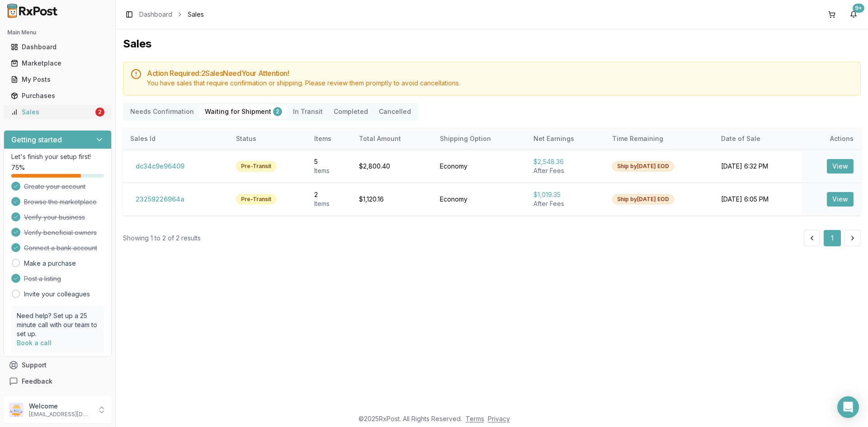  What do you see at coordinates (57, 80) in the screenshot?
I see `button: My Posts` at bounding box center [57, 80].